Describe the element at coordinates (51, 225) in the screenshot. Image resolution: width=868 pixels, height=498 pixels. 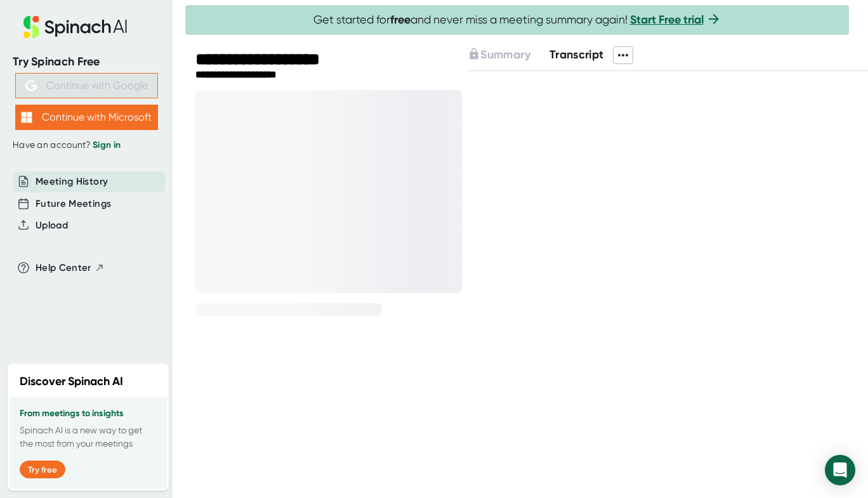
I see `span: Upload` at that location.